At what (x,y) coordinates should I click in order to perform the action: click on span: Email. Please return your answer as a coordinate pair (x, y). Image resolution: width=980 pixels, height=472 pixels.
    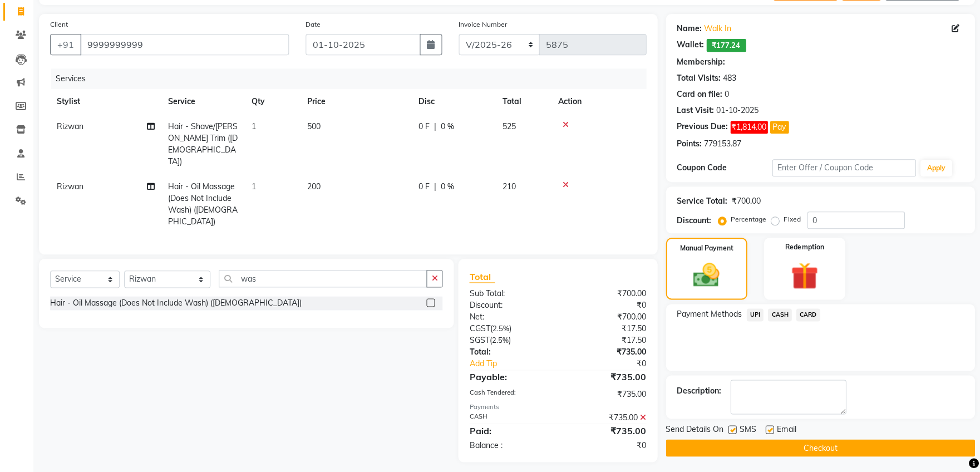
    Looking at the image, I should click on (787, 430).